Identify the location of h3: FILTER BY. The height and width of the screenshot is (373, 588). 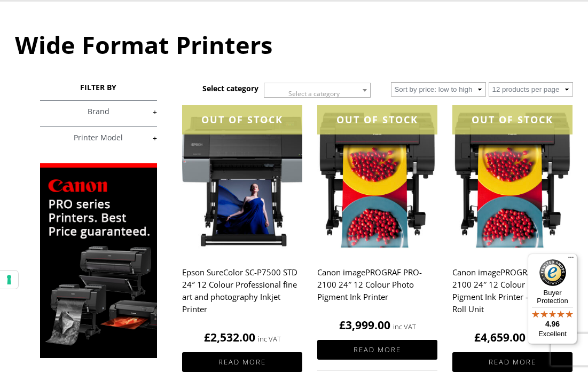
(99, 87).